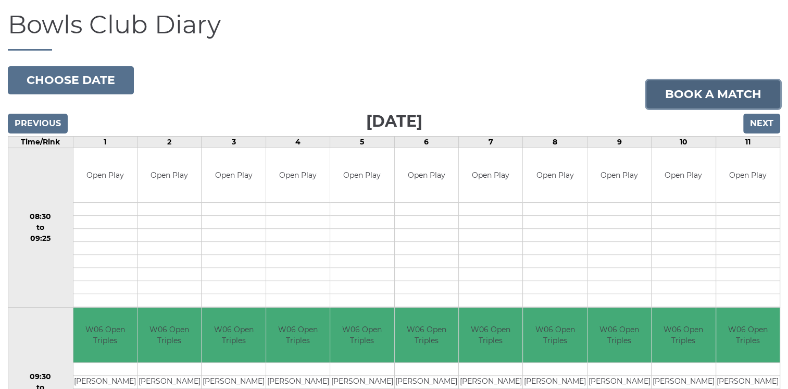  I want to click on a: Book a match, so click(713, 94).